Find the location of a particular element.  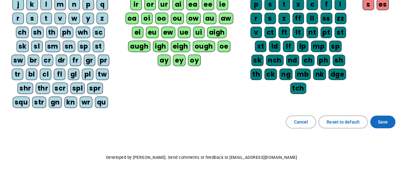

div: ue is located at coordinates (184, 32).